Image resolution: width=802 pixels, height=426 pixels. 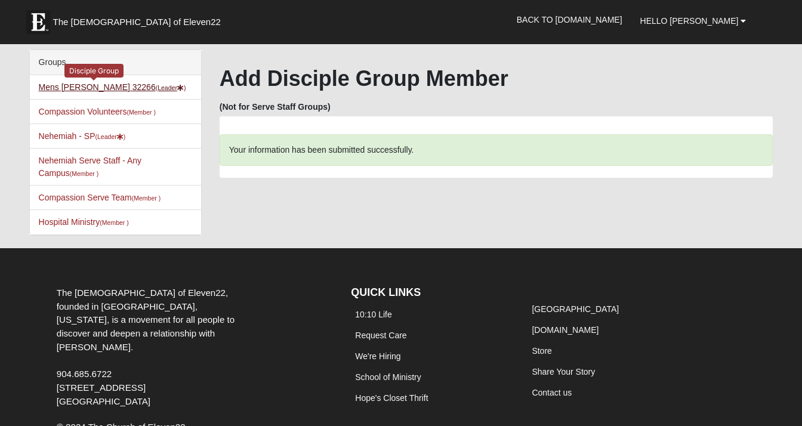 I want to click on a: We're Hiring, so click(x=378, y=356).